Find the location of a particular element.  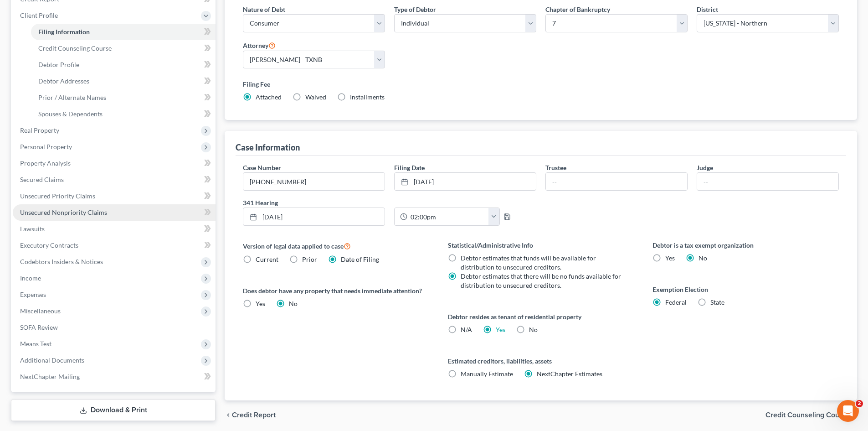

span: Manually Estimate is located at coordinates (487, 374).